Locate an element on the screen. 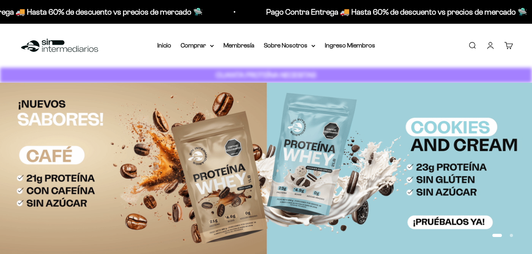  summary: Sobre Nosotros is located at coordinates (290, 46).